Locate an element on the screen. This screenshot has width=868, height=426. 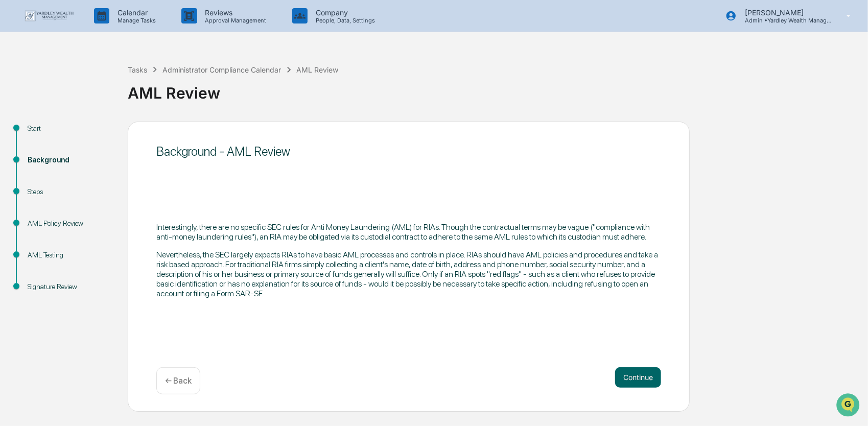
p: Interestingly, there are no specific SEC rules for Anti Money Laundering (AML) for RIAs. Though t... is located at coordinates (409, 232).